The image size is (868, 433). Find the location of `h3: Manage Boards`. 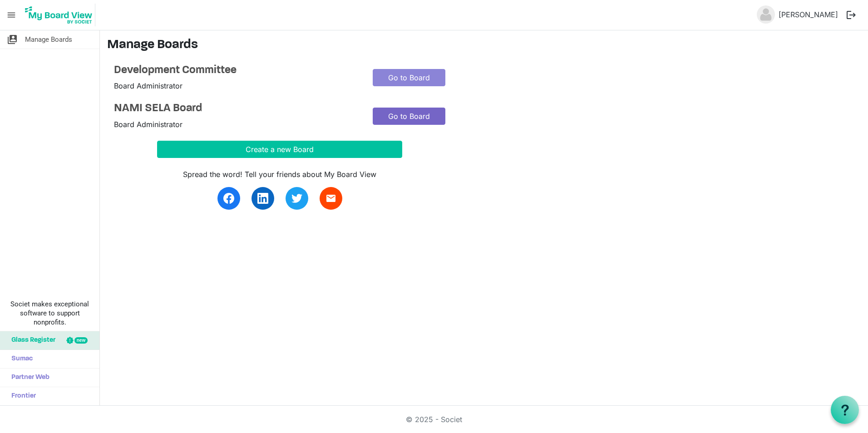

h3: Manage Boards is located at coordinates (484, 45).